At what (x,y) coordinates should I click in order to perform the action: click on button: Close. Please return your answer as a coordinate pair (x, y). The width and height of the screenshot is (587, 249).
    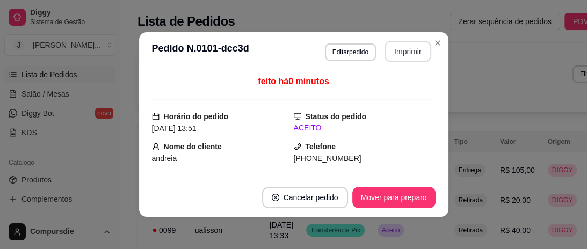
    Looking at the image, I should click on (437, 43).